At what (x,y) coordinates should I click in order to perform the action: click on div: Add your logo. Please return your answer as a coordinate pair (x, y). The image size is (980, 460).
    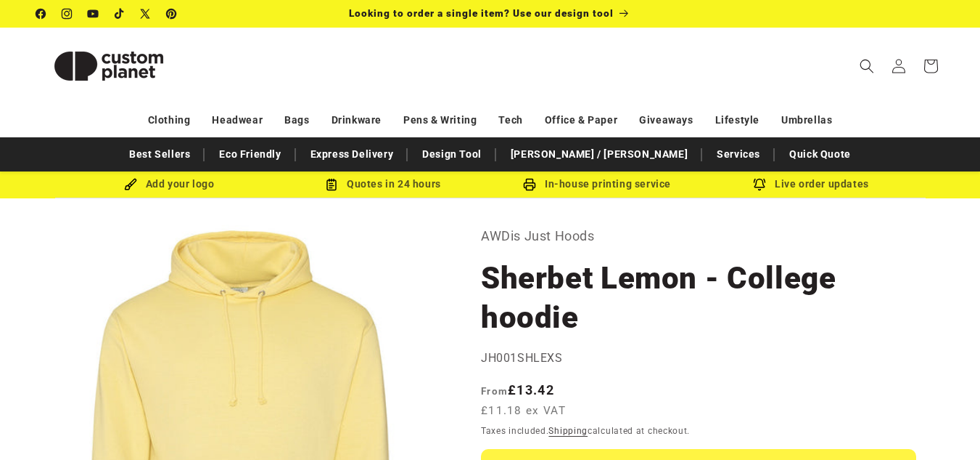
    Looking at the image, I should click on (169, 184).